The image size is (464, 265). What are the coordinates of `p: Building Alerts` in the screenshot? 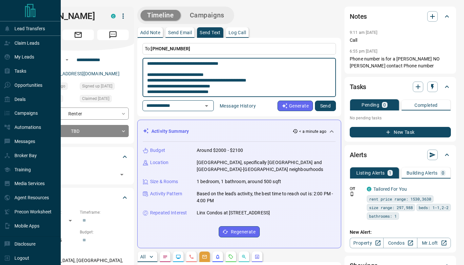 It's located at (422, 173).